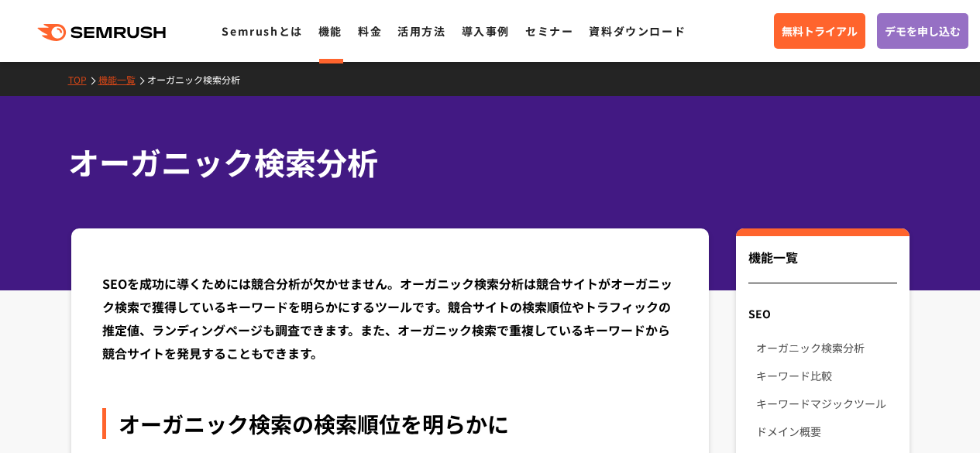  I want to click on a: 活用方法, so click(421, 31).